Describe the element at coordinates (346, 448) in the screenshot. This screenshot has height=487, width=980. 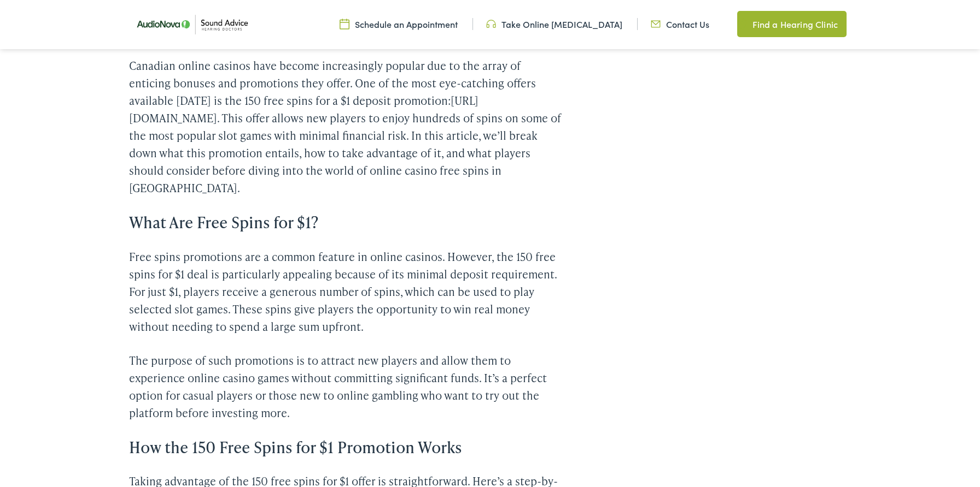
I see `h3: How the 150 Free Spins for $1 Promotion Works` at that location.